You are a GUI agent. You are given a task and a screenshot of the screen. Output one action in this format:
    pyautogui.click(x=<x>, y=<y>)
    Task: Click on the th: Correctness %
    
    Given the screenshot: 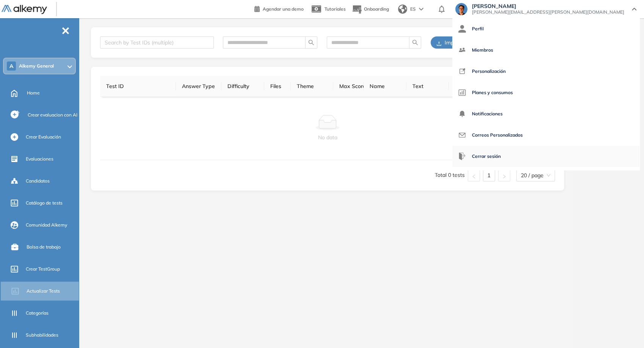 What is the action you would take?
    pyautogui.click(x=466, y=86)
    